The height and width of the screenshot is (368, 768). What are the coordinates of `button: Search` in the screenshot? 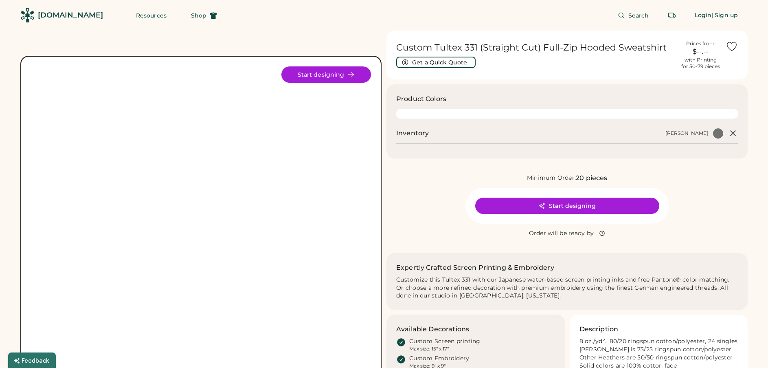 It's located at (633, 15).